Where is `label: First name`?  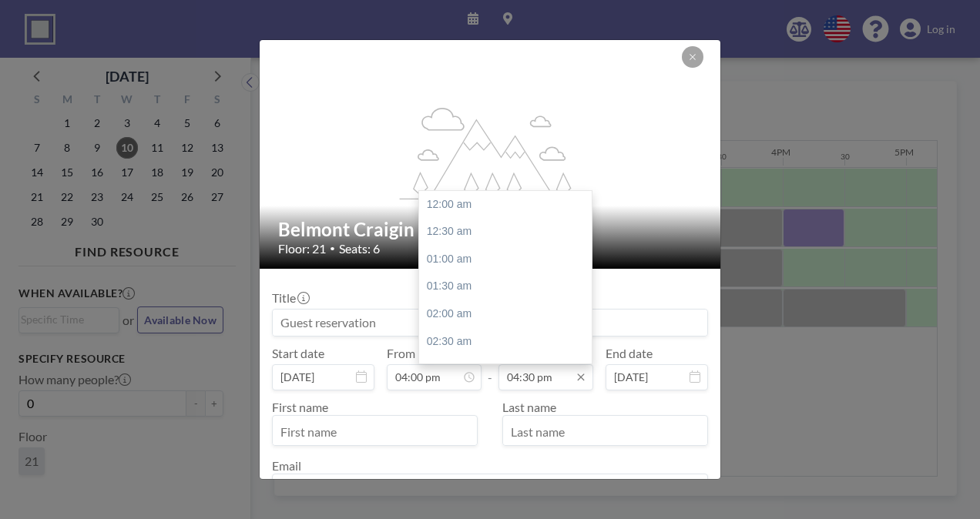 label: First name is located at coordinates (299, 407).